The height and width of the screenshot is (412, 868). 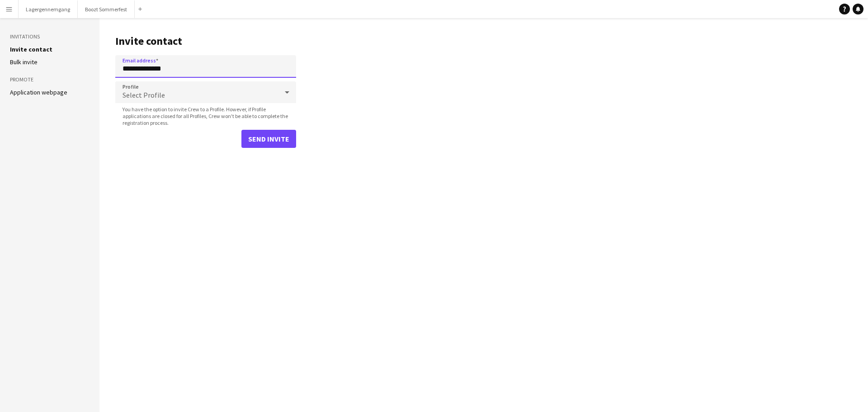 What do you see at coordinates (48, 9) in the screenshot?
I see `button: Lagergennemgang` at bounding box center [48, 9].